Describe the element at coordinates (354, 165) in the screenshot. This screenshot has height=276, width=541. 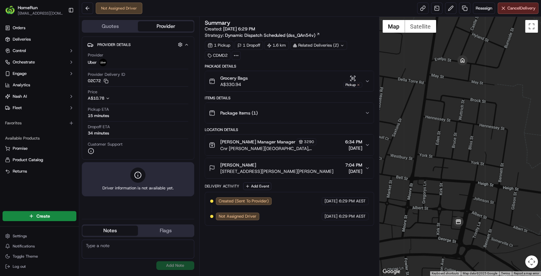
I see `span: 7:04 PM` at that location.